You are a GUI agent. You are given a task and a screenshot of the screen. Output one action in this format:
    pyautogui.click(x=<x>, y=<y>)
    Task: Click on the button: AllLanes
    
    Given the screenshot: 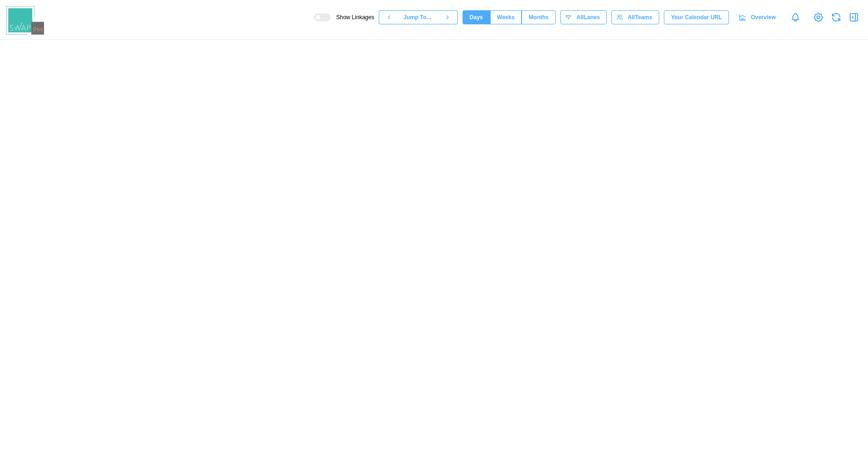 What is the action you would take?
    pyautogui.click(x=583, y=18)
    